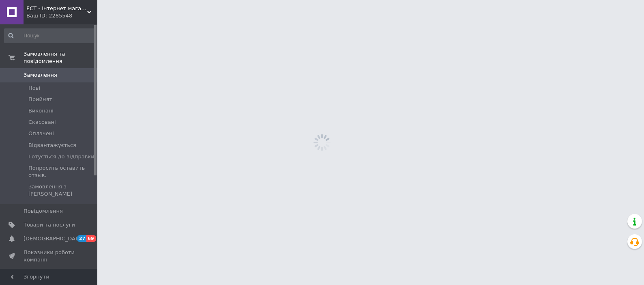 This screenshot has width=644, height=285. I want to click on span: Виконані, so click(41, 111).